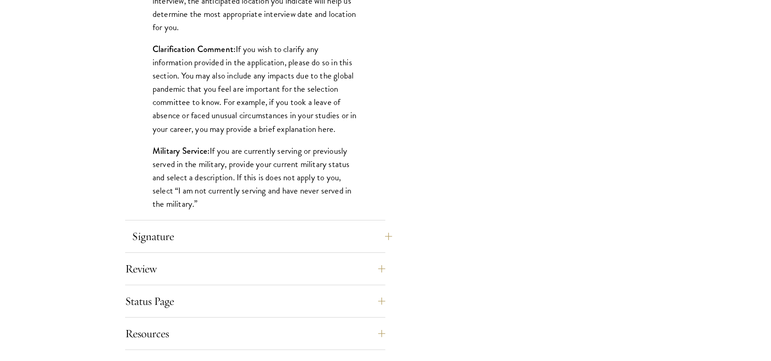 This screenshot has width=771, height=361. What do you see at coordinates (194, 49) in the screenshot?
I see `strong: Clarification Comment:` at bounding box center [194, 49].